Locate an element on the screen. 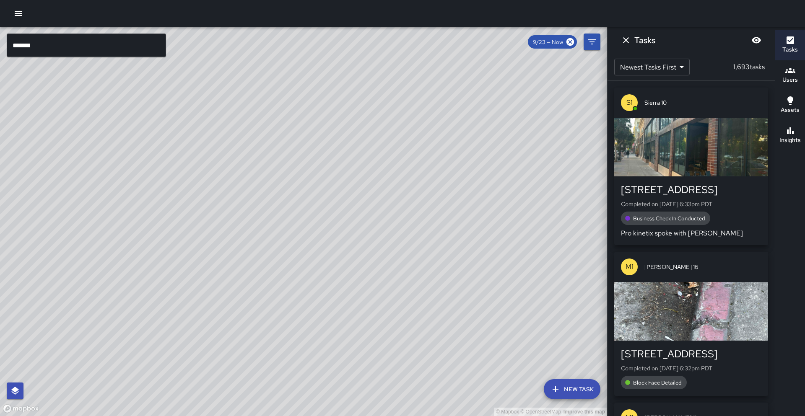  span: Sierra 10 is located at coordinates (703, 103).